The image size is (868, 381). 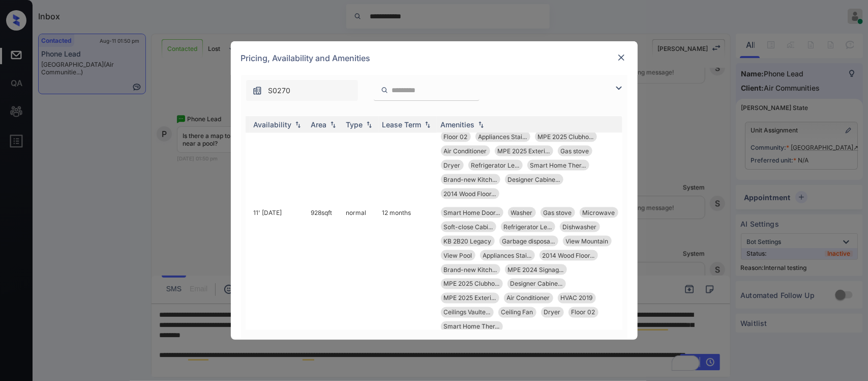 I want to click on span: Garbage disposa..., so click(x=529, y=241).